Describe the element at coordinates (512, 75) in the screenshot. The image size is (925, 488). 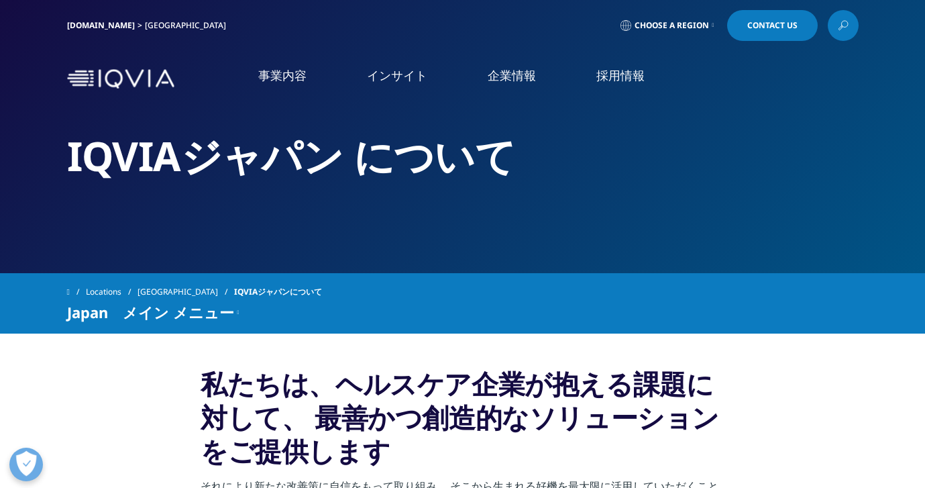
I see `a: 企業情報` at that location.